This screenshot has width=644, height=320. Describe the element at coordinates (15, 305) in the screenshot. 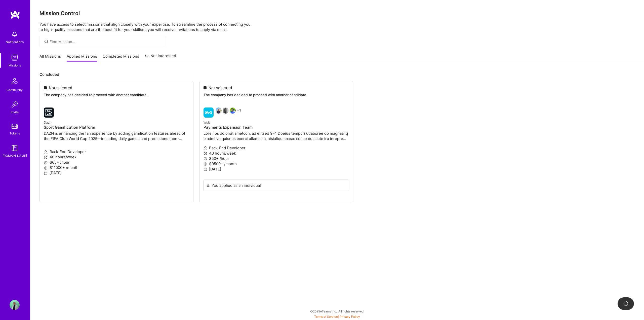

I see `a: User Avatar` at that location.